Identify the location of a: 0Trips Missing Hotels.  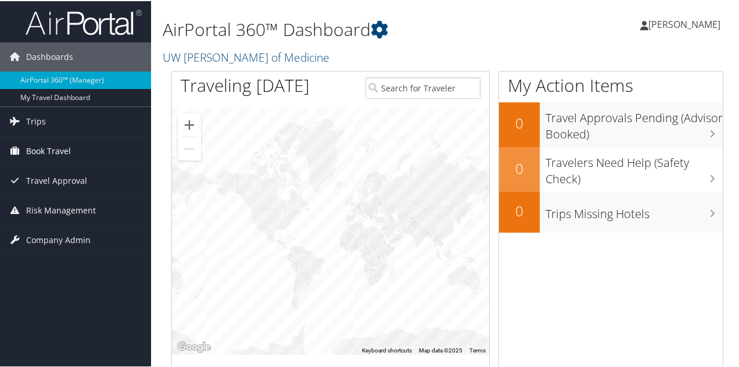
(611, 211).